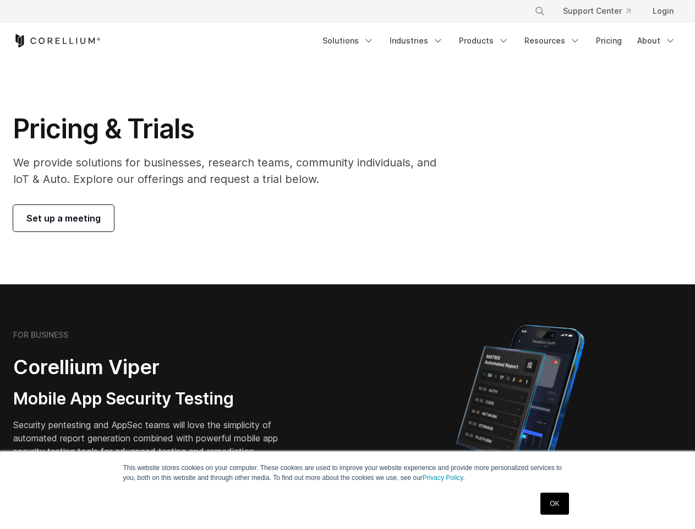 This screenshot has height=529, width=695. Describe the element at coordinates (484, 41) in the screenshot. I see `a: Products` at that location.